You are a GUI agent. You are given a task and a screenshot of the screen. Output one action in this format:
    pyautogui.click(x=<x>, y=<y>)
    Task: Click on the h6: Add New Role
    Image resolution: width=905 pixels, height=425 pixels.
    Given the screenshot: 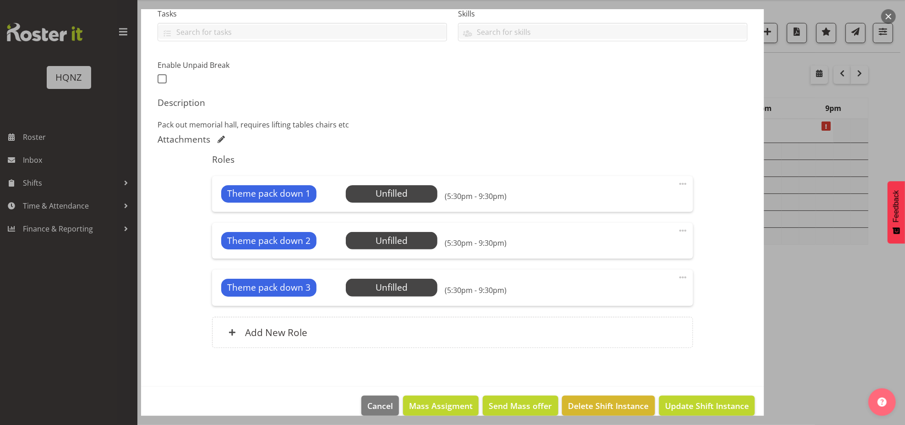 What is the action you would take?
    pyautogui.click(x=276, y=332)
    